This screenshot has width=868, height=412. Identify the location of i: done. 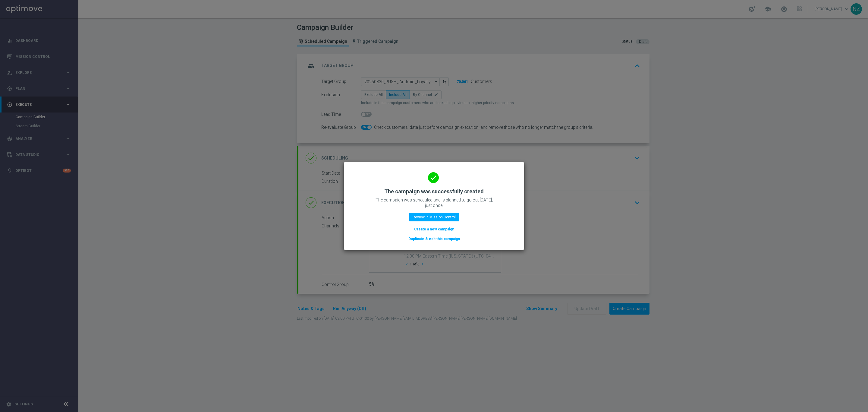
(433, 178).